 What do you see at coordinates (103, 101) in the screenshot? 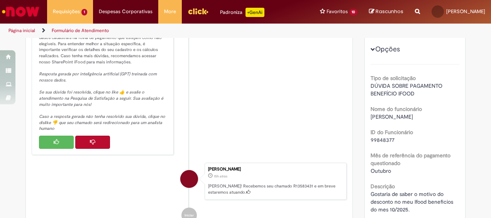
I see `em: Resposta gerada por inteligência artificial (GPT) treinada com nossos dados. Se sua dúvida foi re...` at bounding box center [103, 101].